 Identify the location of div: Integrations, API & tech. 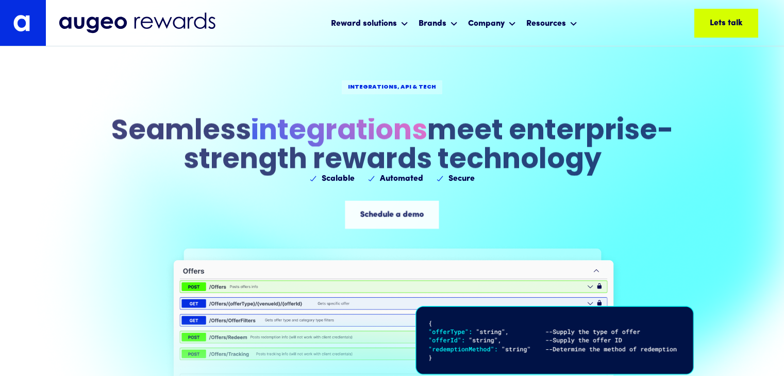
(392, 87).